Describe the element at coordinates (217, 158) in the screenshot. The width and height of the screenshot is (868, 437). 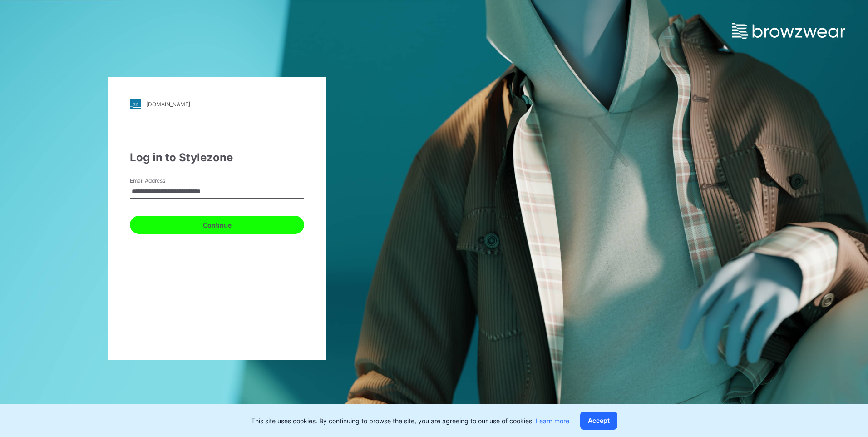
I see `div: Log in to Stylezone` at that location.